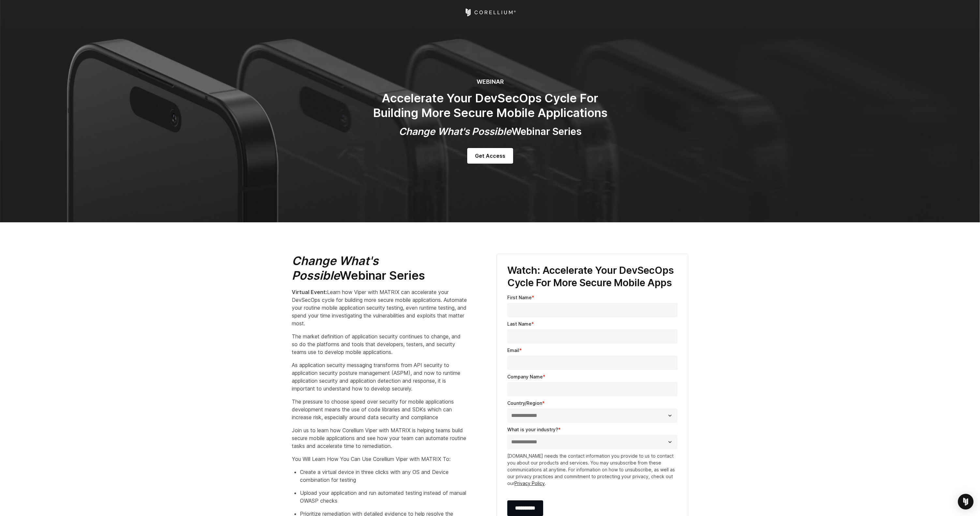 Image resolution: width=980 pixels, height=516 pixels. Describe the element at coordinates (533, 429) in the screenshot. I see `span: What is your industry?` at that location.